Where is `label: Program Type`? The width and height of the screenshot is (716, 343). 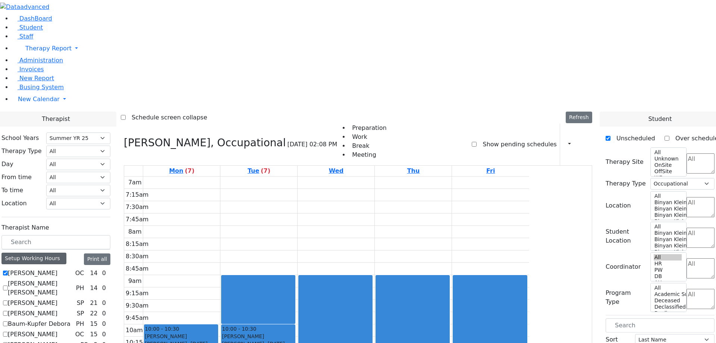 label: Program Type is located at coordinates (626, 297).